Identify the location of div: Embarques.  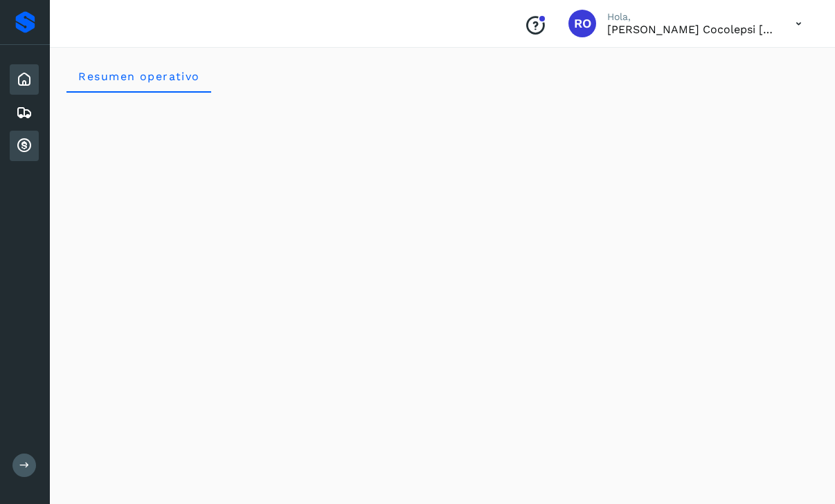
(24, 112).